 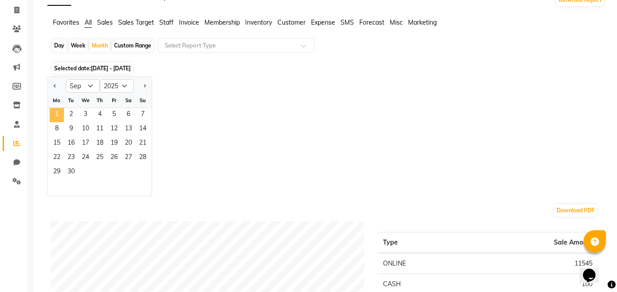 I want to click on div: Sa, so click(x=128, y=100).